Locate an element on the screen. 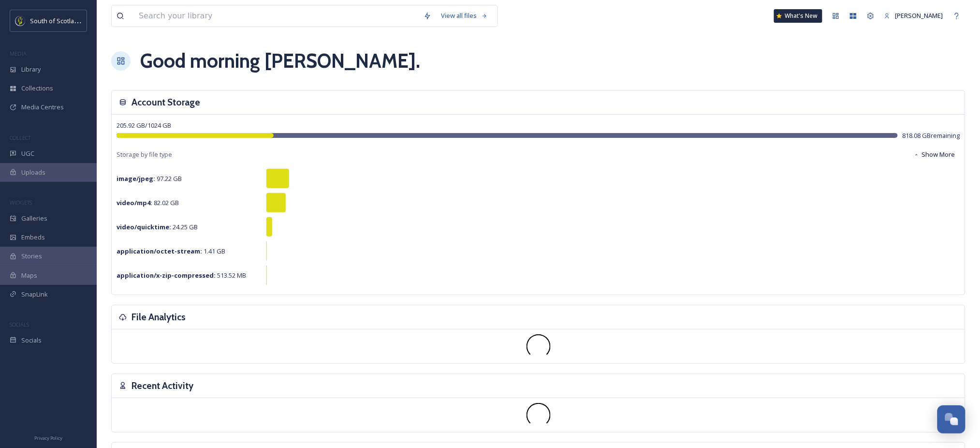 The image size is (980, 448). strong: application/octet-stream : is located at coordinates (159, 251).